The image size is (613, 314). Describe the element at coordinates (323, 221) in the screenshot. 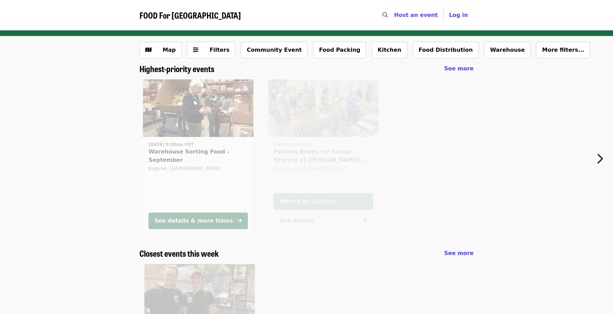

I see `button: See details` at that location.